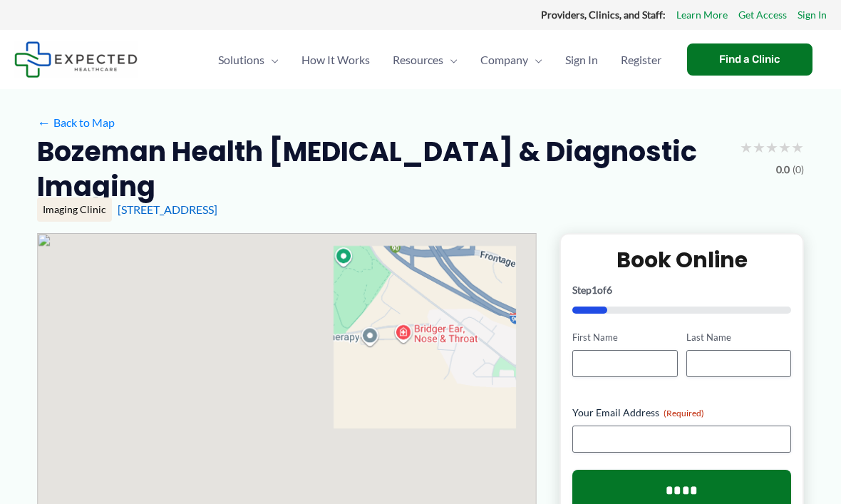 Image resolution: width=841 pixels, height=504 pixels. What do you see at coordinates (641, 60) in the screenshot?
I see `span: Register` at bounding box center [641, 60].